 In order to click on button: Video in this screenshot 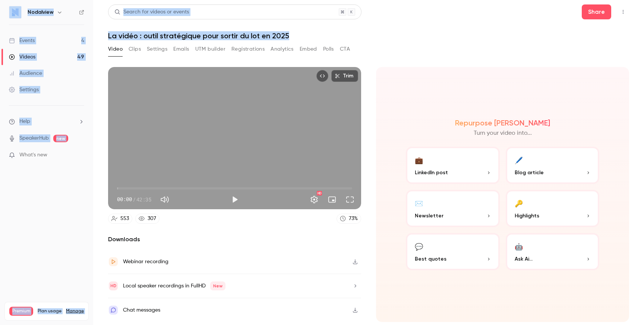, I will do `click(115, 49)`.